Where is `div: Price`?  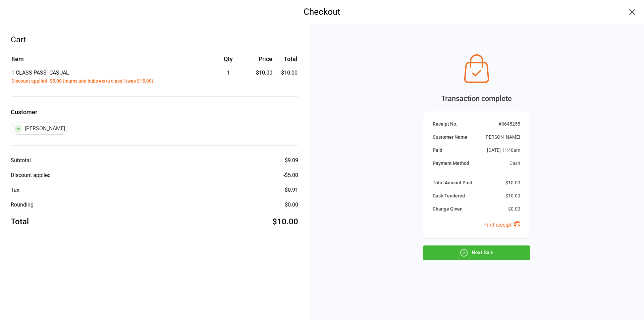 div: Price is located at coordinates (261, 58).